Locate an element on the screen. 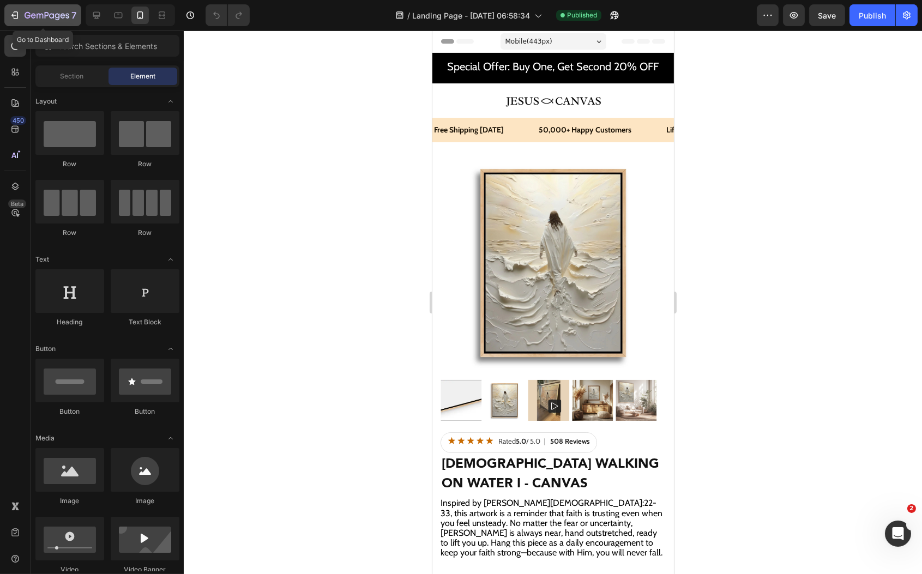 This screenshot has width=922, height=574. strong: 5.0 is located at coordinates (88, 411).